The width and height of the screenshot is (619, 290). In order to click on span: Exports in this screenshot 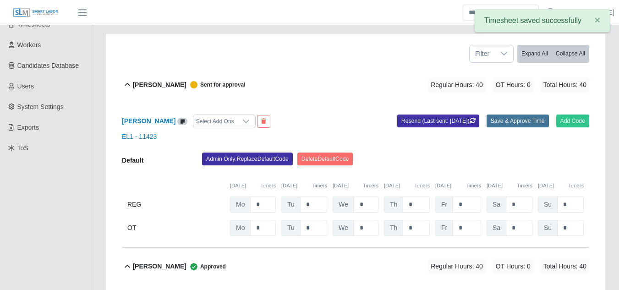, I will do `click(28, 127)`.